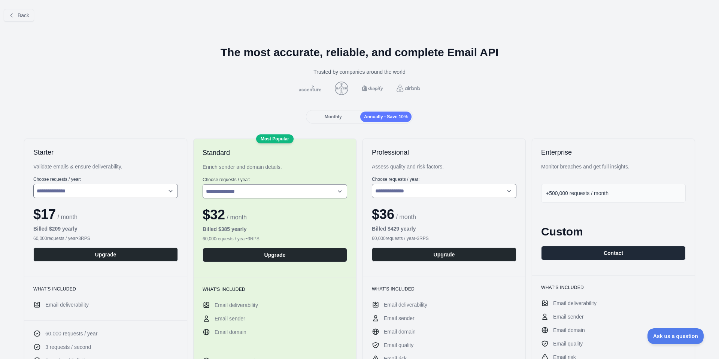  I want to click on div: Enrich sender and domain details., so click(275, 167).